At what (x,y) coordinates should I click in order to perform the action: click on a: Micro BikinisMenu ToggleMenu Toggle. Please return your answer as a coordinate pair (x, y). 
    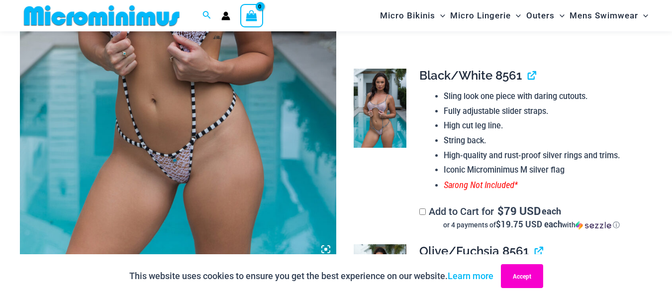
    Looking at the image, I should click on (412, 15).